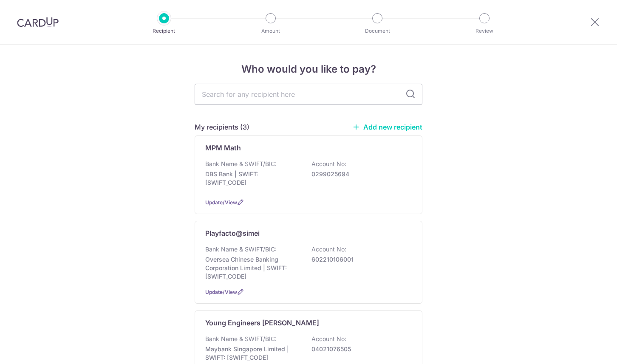 The height and width of the screenshot is (364, 617). I want to click on p: MPM Math, so click(223, 148).